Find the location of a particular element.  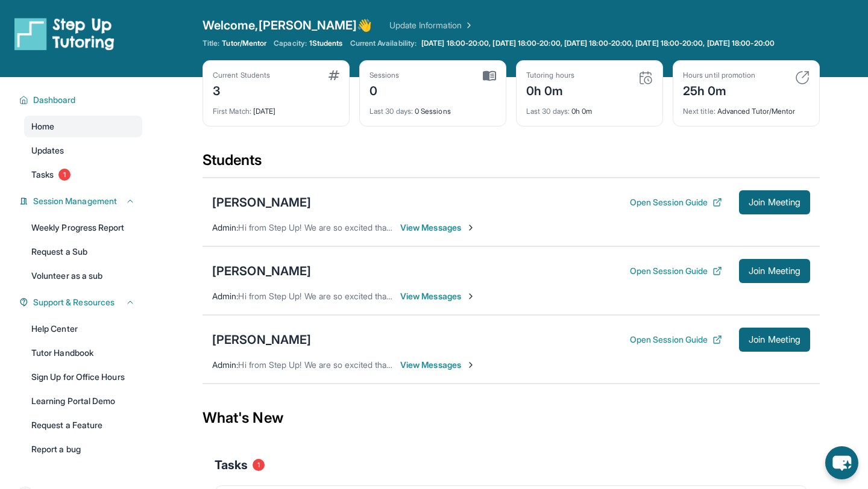

span: Title: is located at coordinates (211, 43).